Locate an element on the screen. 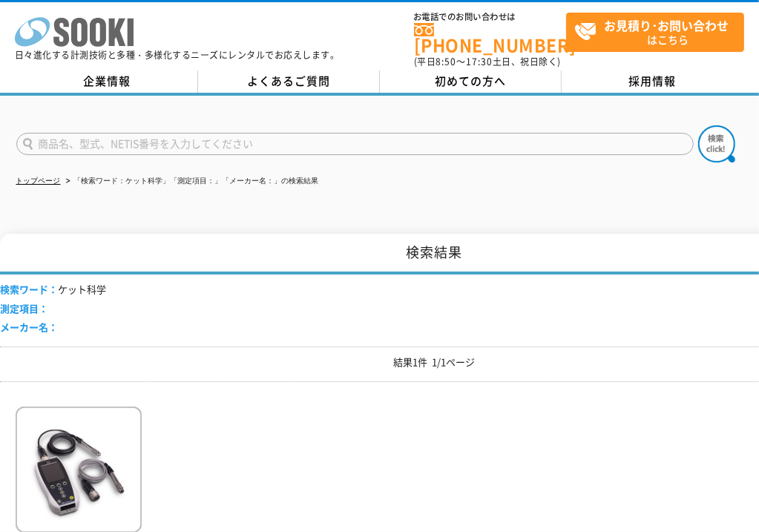 This screenshot has height=532, width=759. input: 商品名、型式、NETIS番号を入力してください is located at coordinates (355, 144).